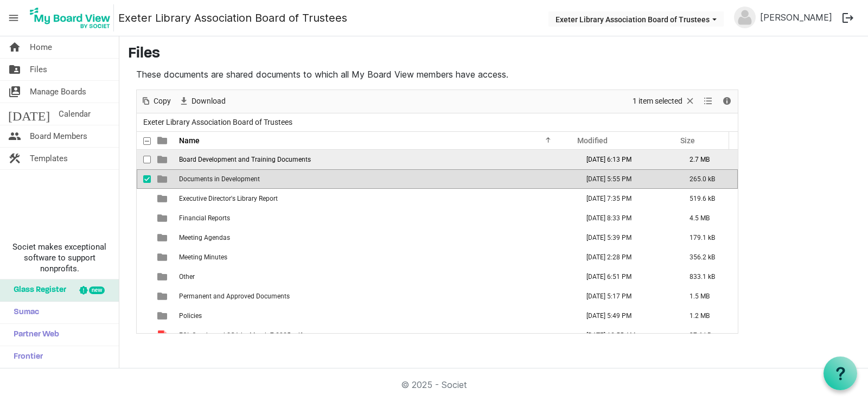  Describe the element at coordinates (376, 179) in the screenshot. I see `td: Documents in Development is template cell column header Name` at that location.